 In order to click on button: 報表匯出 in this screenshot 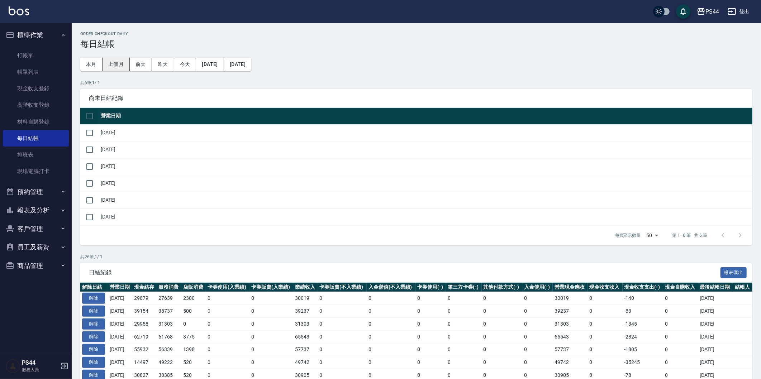, I will do `click(734, 273)`.